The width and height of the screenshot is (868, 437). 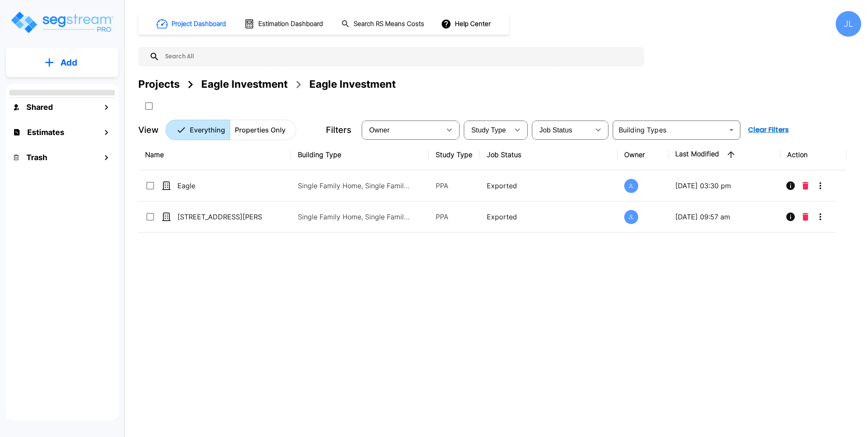 What do you see at coordinates (46, 132) in the screenshot?
I see `h1: Estimates` at bounding box center [46, 132].